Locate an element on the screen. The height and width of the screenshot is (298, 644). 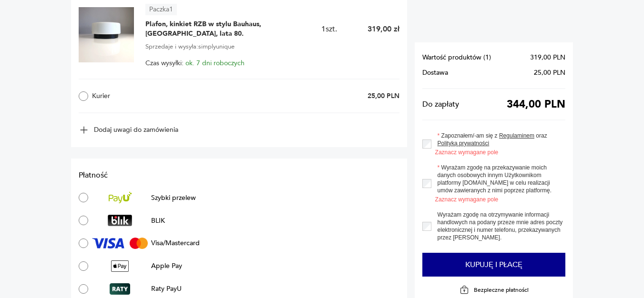
label: Wyrażam zgodę na otrzymywanie informacji handlowych na podany przeze mnie adres poczty elektronic... is located at coordinates (498, 226).